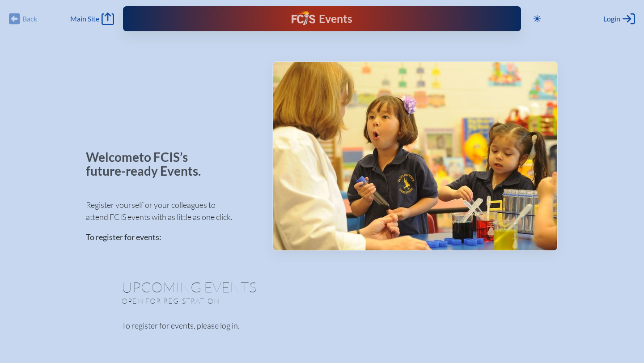 This screenshot has width=644, height=363. What do you see at coordinates (84, 19) in the screenshot?
I see `span: Main Site` at bounding box center [84, 19].